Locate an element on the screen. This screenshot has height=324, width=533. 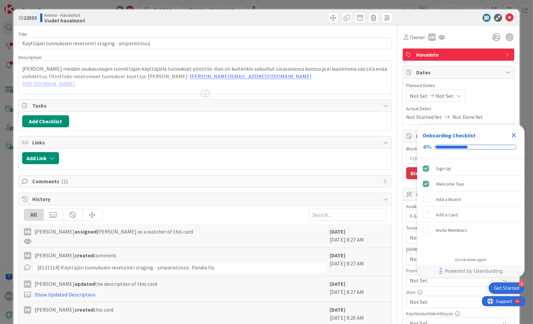
input: Search... is located at coordinates (347, 215).